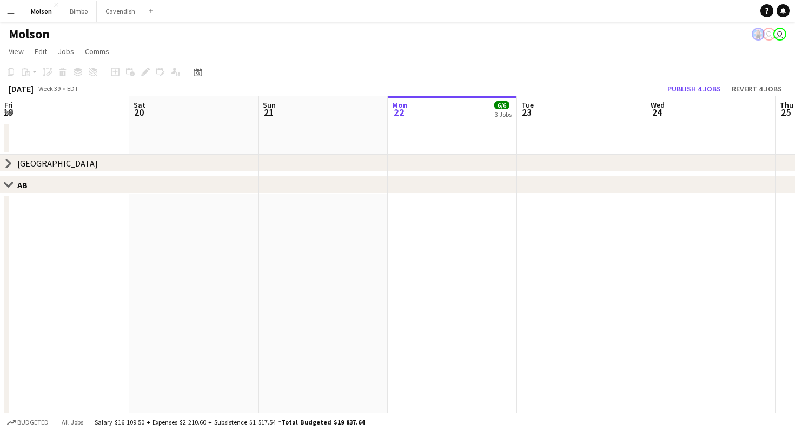 This screenshot has height=431, width=795. I want to click on span: Sat, so click(140, 105).